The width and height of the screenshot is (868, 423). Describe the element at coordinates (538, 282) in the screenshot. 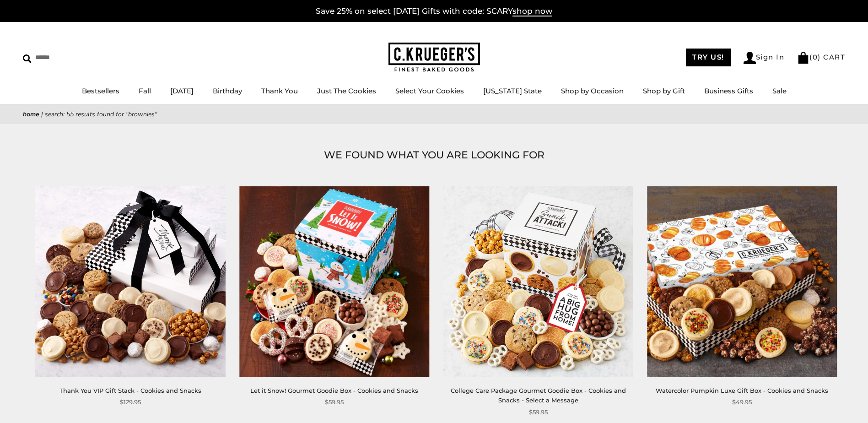

I see `img: College Care Package Gourmet Goodie Box - Cookies and Snacks - Select a Message` at that location.